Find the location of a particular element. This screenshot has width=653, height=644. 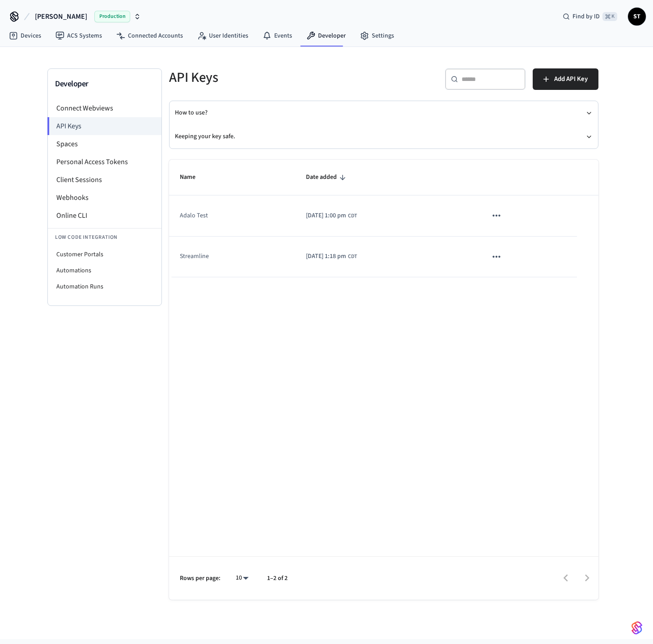

p: 1–2 of 2 is located at coordinates (277, 579).